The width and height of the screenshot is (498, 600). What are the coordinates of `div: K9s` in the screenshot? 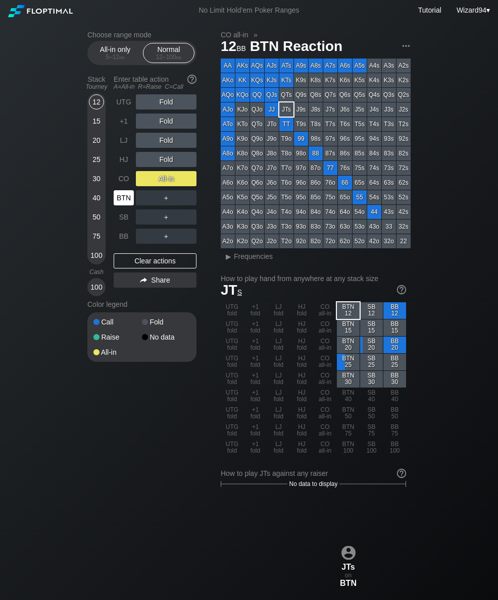 It's located at (301, 80).